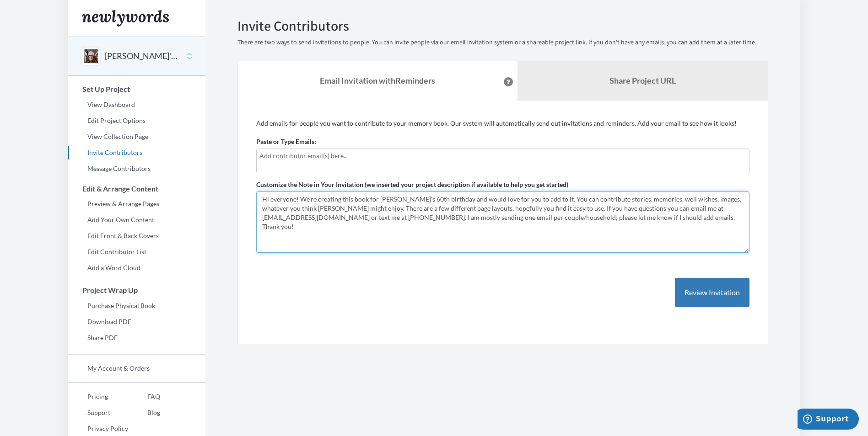  Describe the element at coordinates (503, 26) in the screenshot. I see `h2: Invite Contributors` at that location.